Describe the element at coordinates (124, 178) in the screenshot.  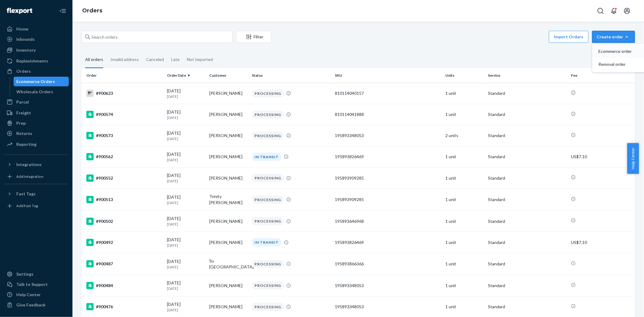
I see `div: #900552` at that location.